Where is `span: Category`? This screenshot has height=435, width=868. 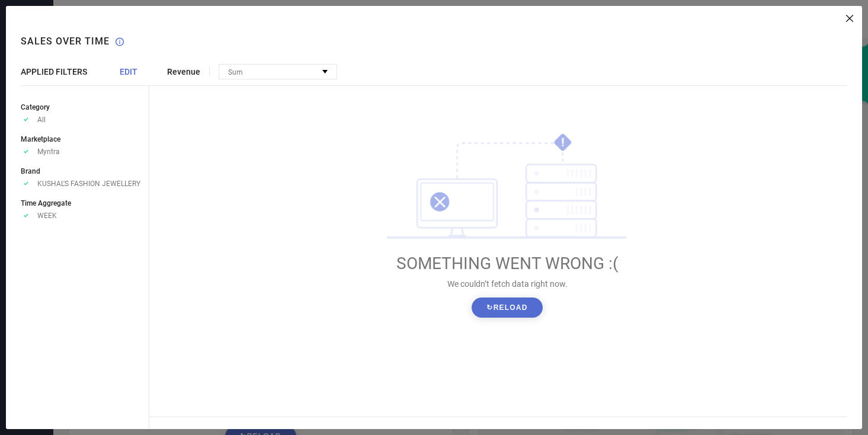 span: Category is located at coordinates (35, 107).